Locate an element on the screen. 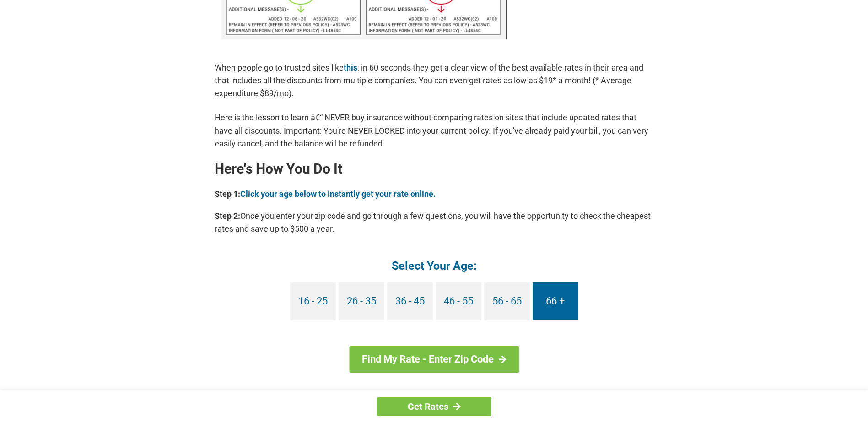 The image size is (868, 423). a: Find My Rate - Enter Zip Code is located at coordinates (434, 360).